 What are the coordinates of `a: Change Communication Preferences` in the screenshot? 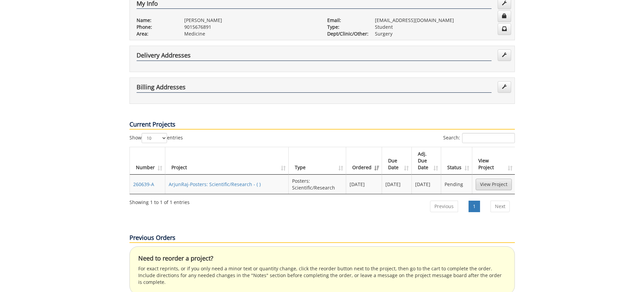 It's located at (504, 29).